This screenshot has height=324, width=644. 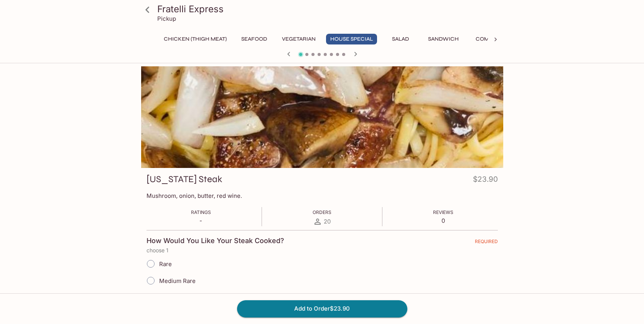 What do you see at coordinates (327, 222) in the screenshot?
I see `span: 20` at bounding box center [327, 222].